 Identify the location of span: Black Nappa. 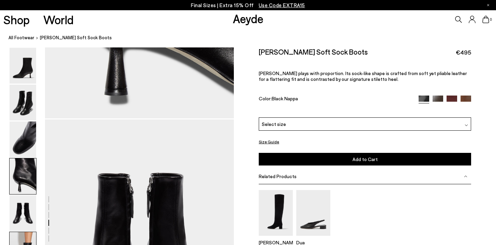
(285, 98).